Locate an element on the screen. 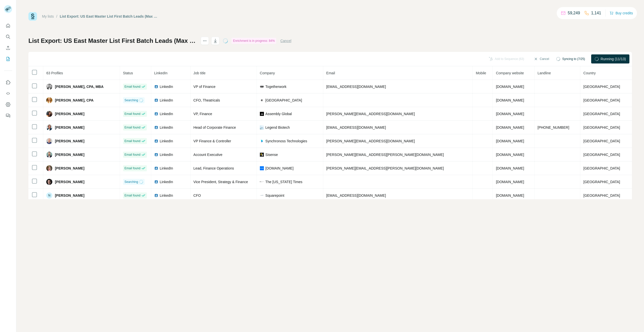  span: Company is located at coordinates (267, 73).